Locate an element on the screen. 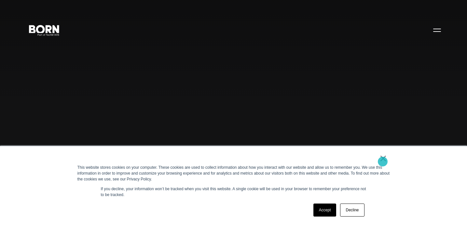 This screenshot has height=225, width=467. a: Decline is located at coordinates (352, 210).